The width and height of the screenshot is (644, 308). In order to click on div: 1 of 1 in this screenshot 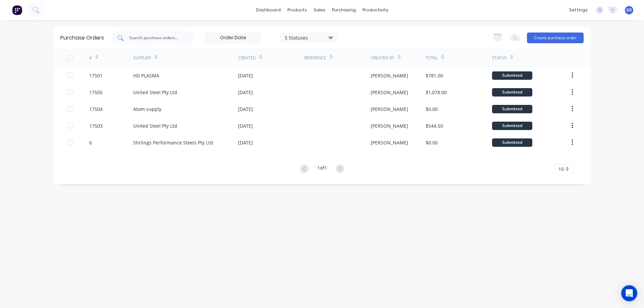, I will do `click(322, 169)`.